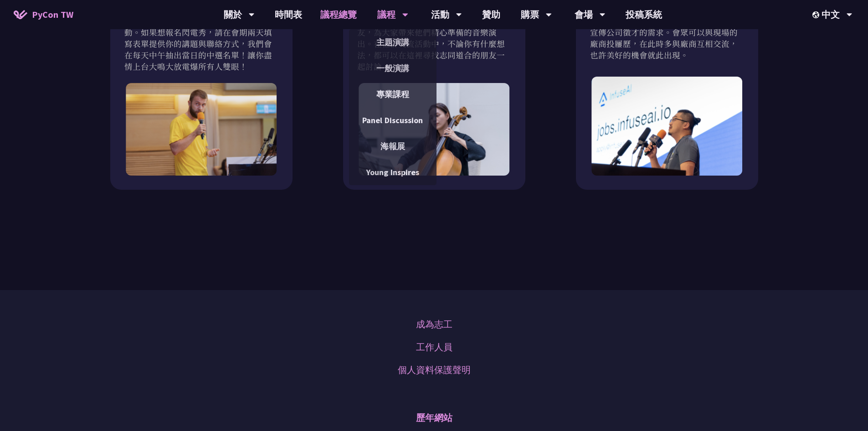 The height and width of the screenshot is (431, 868). I want to click on p: Job Fair 是一個為 工程師設立的就業博覽會。此時段開放各廠商在台上自我介紹、宣傳公司徵才的需求。會眾可以與現場的廠商投屨歷，在此時多與廠商互相交流，也許美好的機會就此出現。, so click(667, 32).